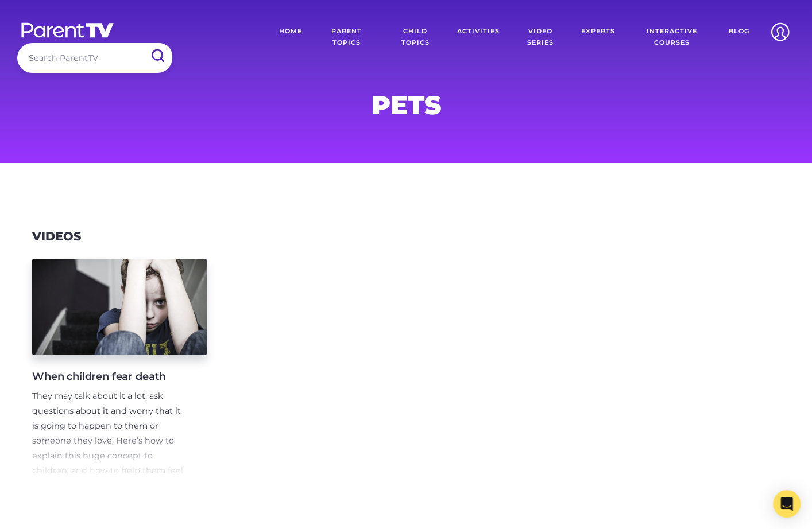  Describe the element at coordinates (94, 58) in the screenshot. I see `input: Search ParentTV` at that location.